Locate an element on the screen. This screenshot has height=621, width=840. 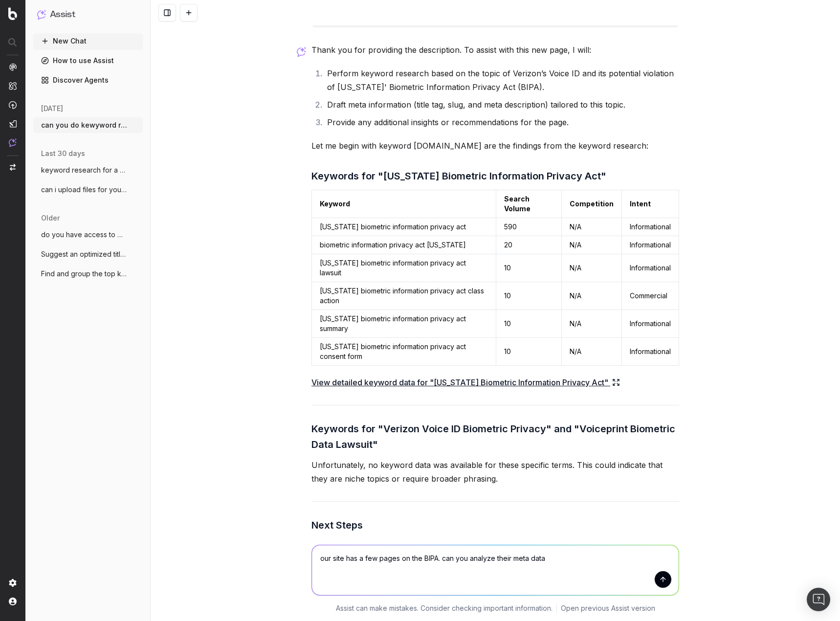
img: Setting is located at coordinates (13, 583).